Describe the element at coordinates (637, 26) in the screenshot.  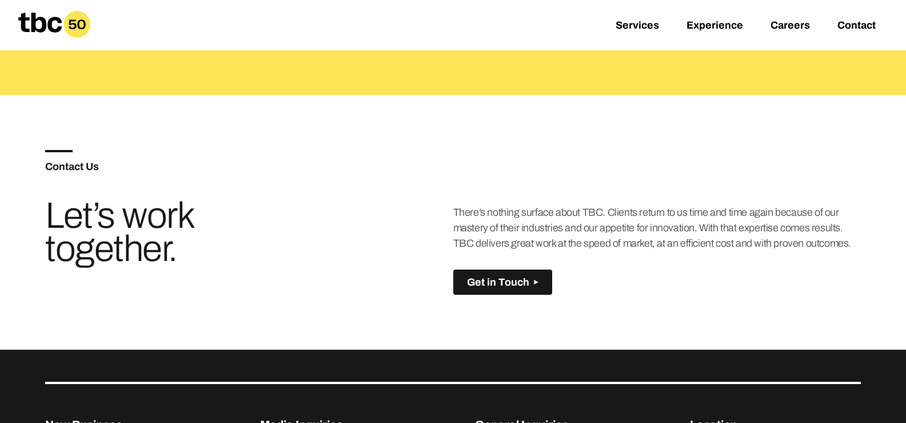
I see `a: Services` at that location.